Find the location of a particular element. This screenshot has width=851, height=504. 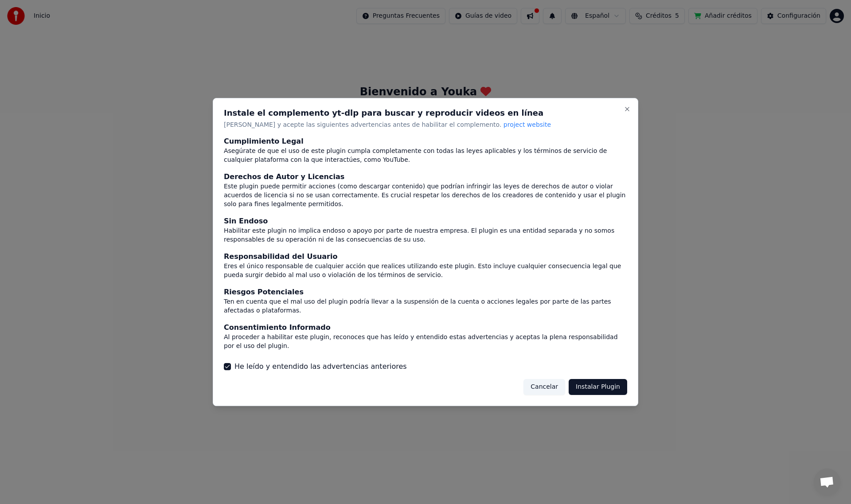

div: Ten en cuenta que el mal uso del plugin podría llevar a la suspensión de la cuenta o acciones leg... is located at coordinates (425, 306).